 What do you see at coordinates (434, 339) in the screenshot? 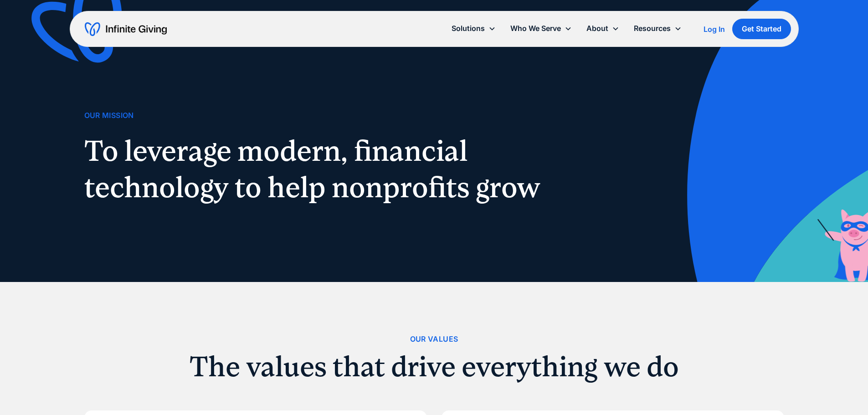
I see `div: Our Values` at bounding box center [434, 339].